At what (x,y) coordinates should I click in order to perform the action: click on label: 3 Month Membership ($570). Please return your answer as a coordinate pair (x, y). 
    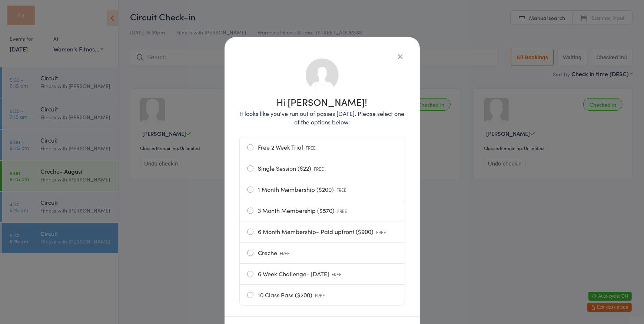
    Looking at the image, I should click on (322, 210).